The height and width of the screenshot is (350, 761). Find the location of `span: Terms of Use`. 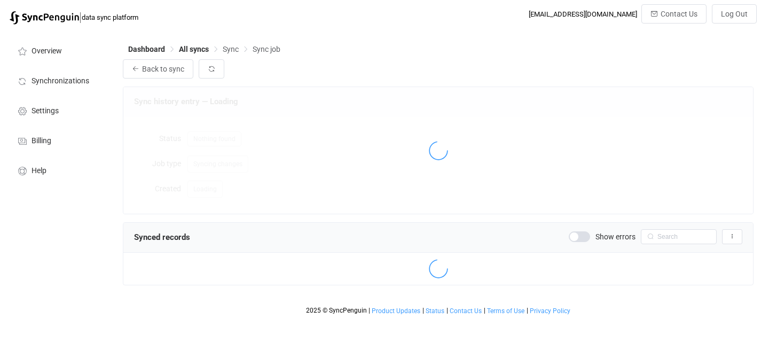

span: Terms of Use is located at coordinates (506, 311).